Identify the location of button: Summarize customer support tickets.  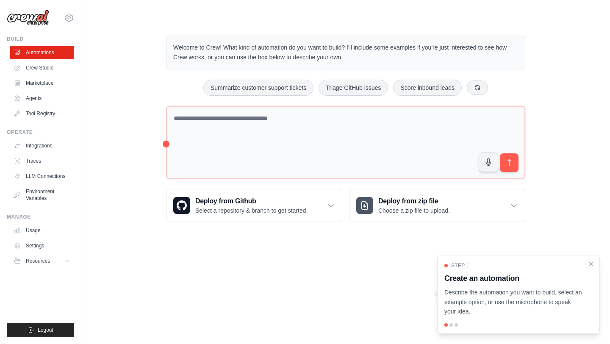
(258, 88).